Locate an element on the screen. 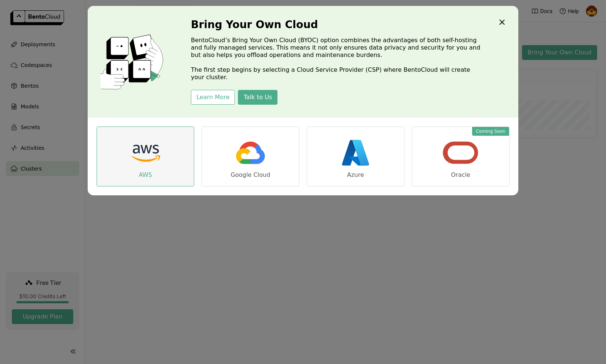 This screenshot has width=606, height=364. img: oracle is located at coordinates (461, 153).